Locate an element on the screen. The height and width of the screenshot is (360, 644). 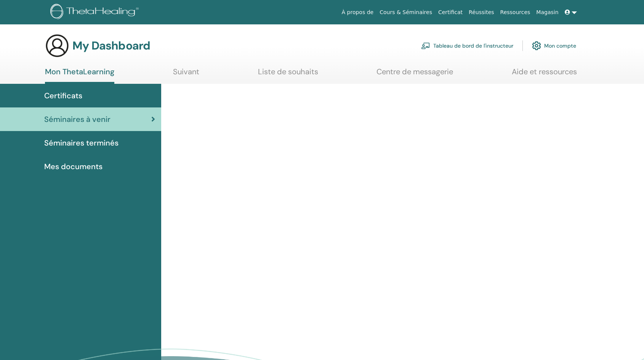
a: Magasin is located at coordinates (547, 12).